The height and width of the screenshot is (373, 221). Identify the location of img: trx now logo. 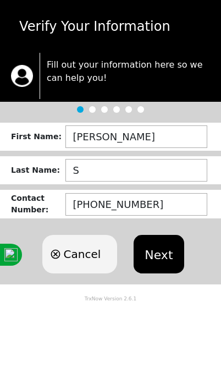
(22, 76).